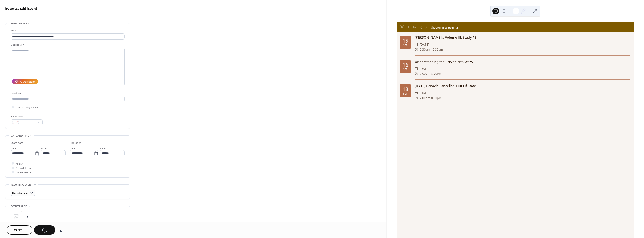  What do you see at coordinates (67, 93) in the screenshot?
I see `div: Location` at bounding box center [67, 93].